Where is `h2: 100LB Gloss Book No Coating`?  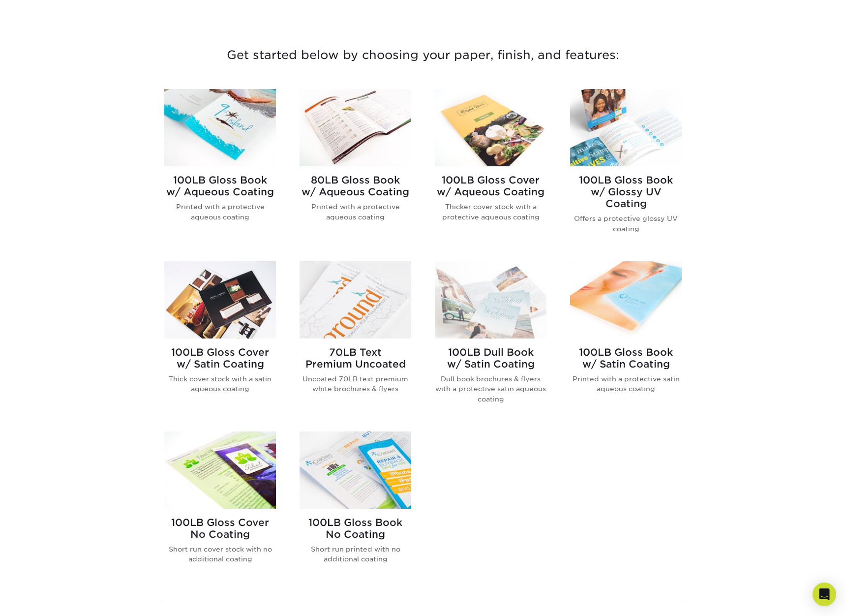 h2: 100LB Gloss Book No Coating is located at coordinates (355, 529).